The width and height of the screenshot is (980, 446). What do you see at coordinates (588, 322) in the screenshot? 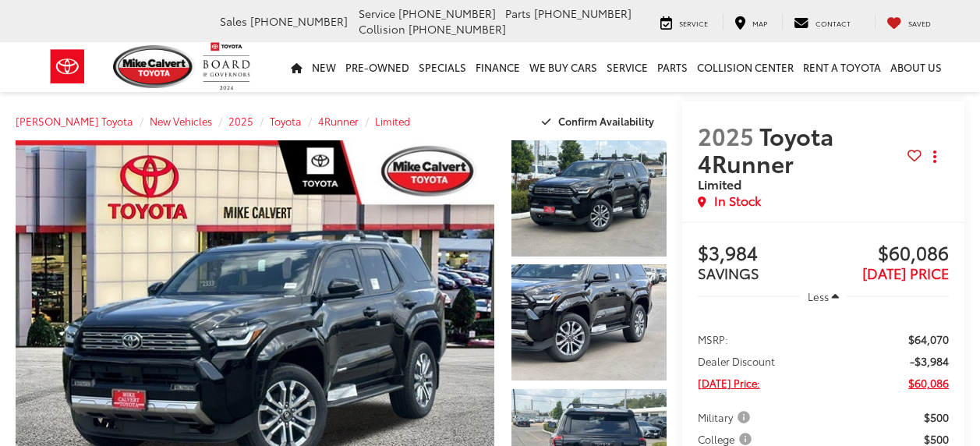
I see `a: Expand Photo 2` at bounding box center [588, 322].